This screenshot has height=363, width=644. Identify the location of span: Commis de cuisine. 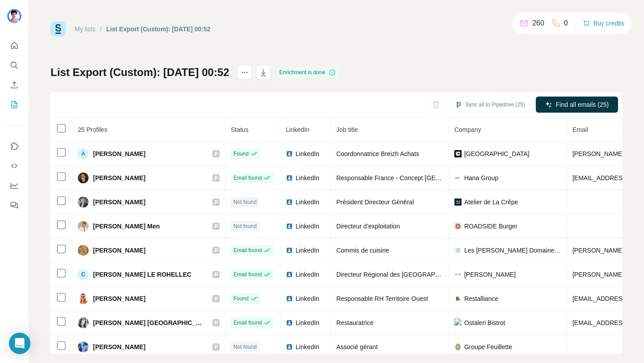
(363, 251).